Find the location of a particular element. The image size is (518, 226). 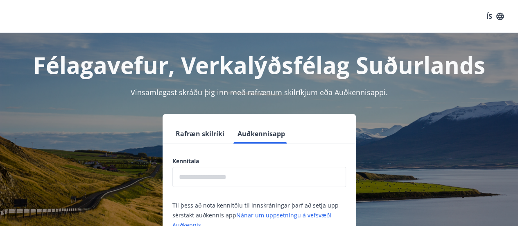

label: Kennitala is located at coordinates (259, 161).